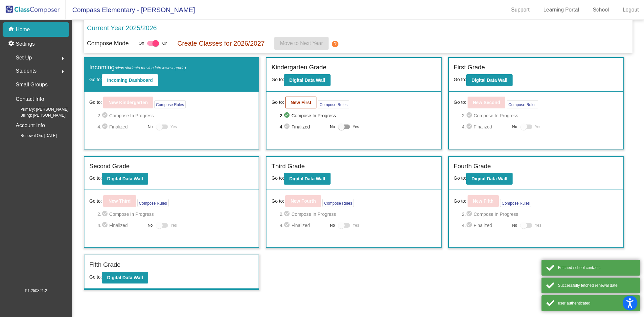 This screenshot has width=644, height=317. I want to click on p: Current Year 2025/2026, so click(122, 28).